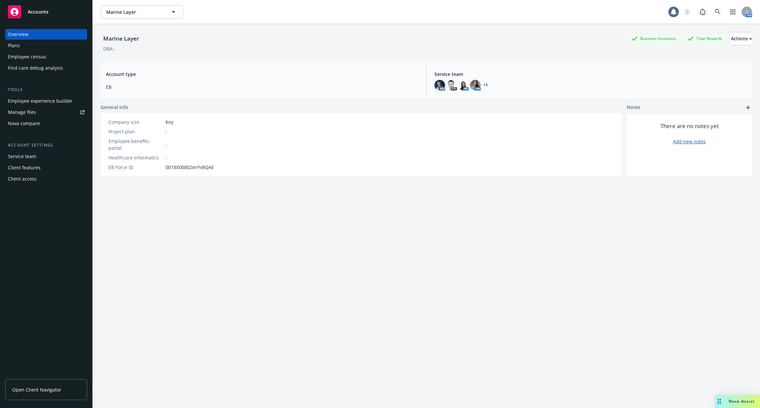 The image size is (760, 408). What do you see at coordinates (748, 107) in the screenshot?
I see `a: add` at bounding box center [748, 107].